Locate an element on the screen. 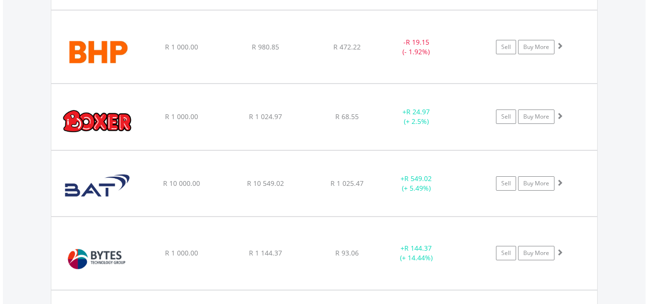 This screenshot has width=648, height=304. span: R 1 025.47 is located at coordinates (347, 183).